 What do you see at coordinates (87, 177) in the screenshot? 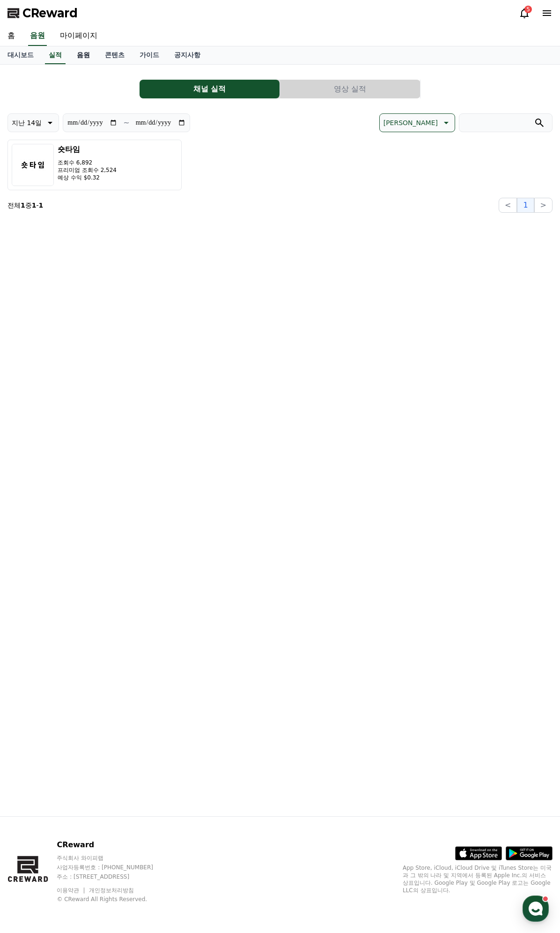
I see `p: 예상 수익 $0.32` at bounding box center [87, 177].